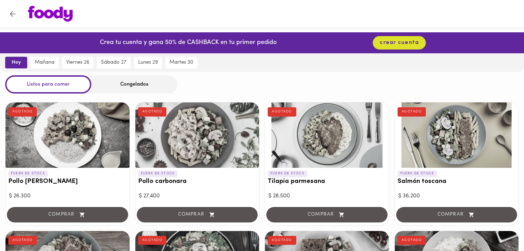 Image resolution: width=524 pixels, height=251 pixels. I want to click on button: hoy, so click(16, 63).